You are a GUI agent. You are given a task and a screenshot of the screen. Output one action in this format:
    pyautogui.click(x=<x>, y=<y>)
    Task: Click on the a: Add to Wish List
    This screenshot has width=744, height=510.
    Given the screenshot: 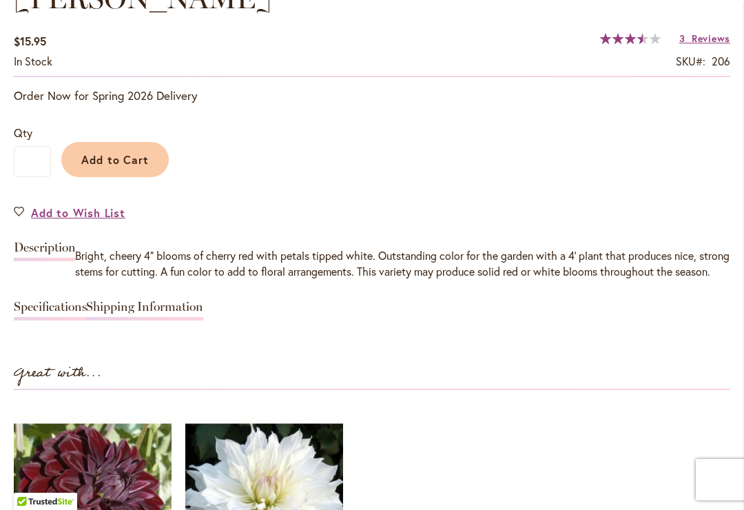 What is the action you would take?
    pyautogui.click(x=70, y=212)
    